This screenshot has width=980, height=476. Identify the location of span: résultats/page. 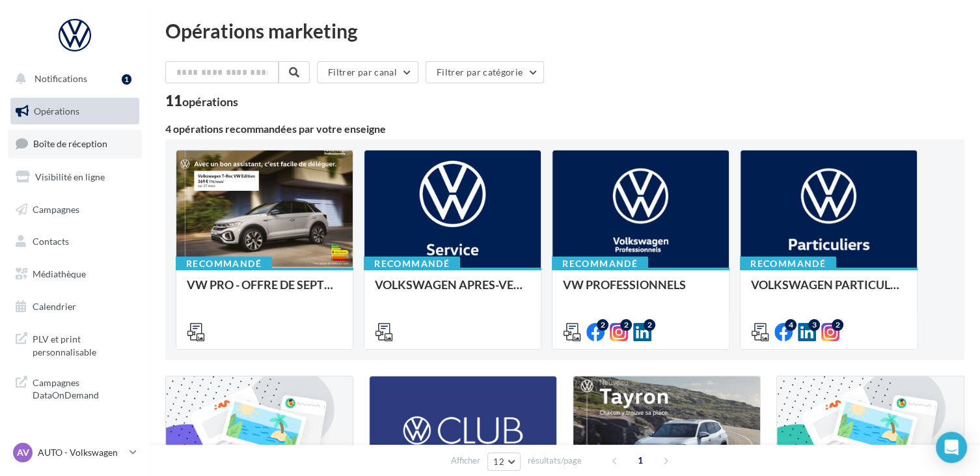
(555, 461).